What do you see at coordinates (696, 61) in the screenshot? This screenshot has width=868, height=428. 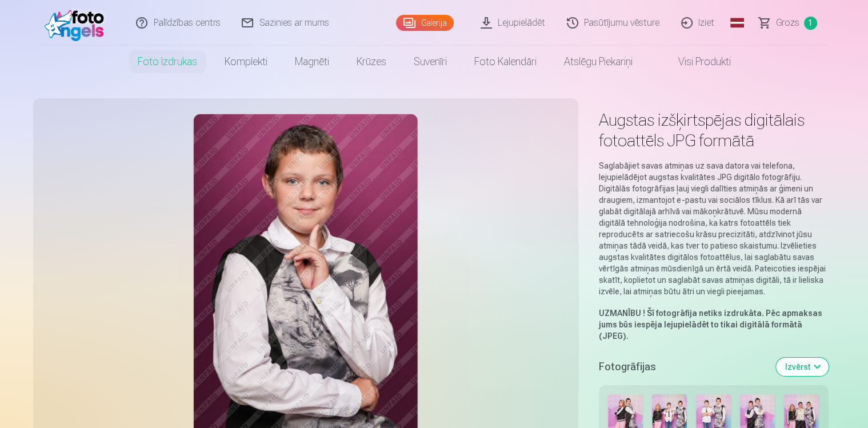 I see `a: Visi produkti` at bounding box center [696, 61].